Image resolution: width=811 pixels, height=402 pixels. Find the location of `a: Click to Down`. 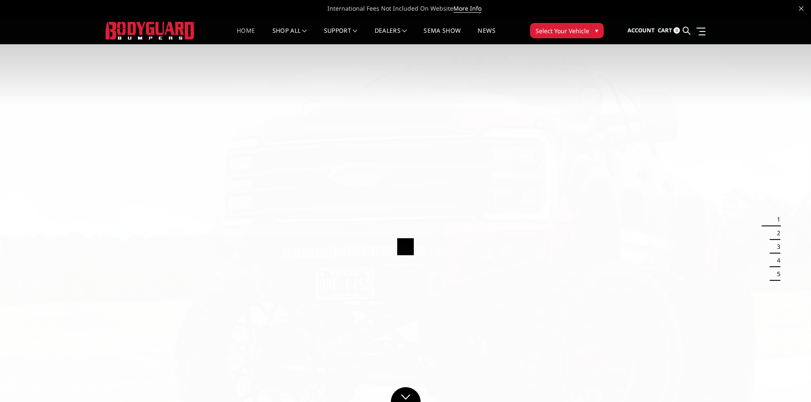

a: Click to Down is located at coordinates (406, 395).